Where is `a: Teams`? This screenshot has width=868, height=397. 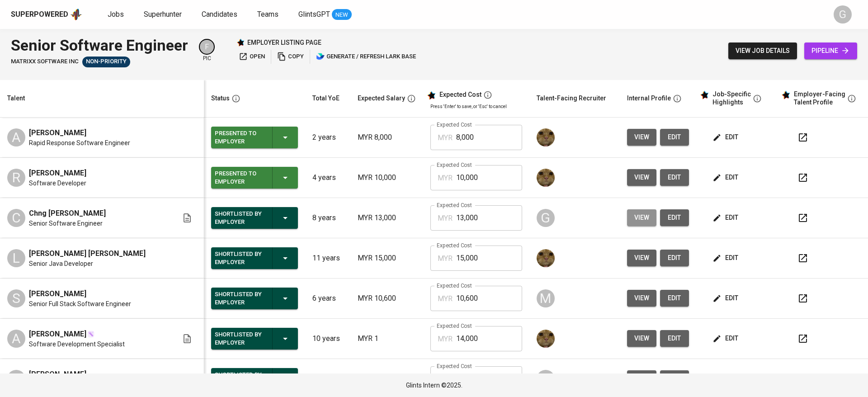 a: Teams is located at coordinates (268, 14).